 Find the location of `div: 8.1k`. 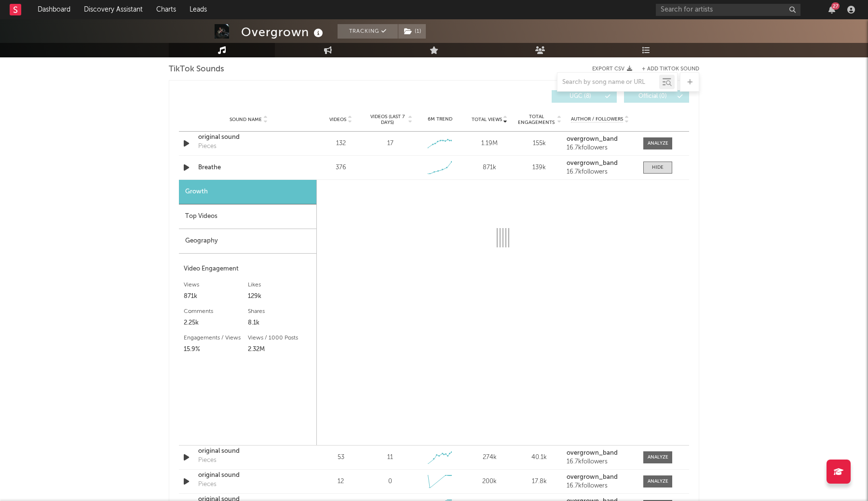

div: 8.1k is located at coordinates (280, 323).